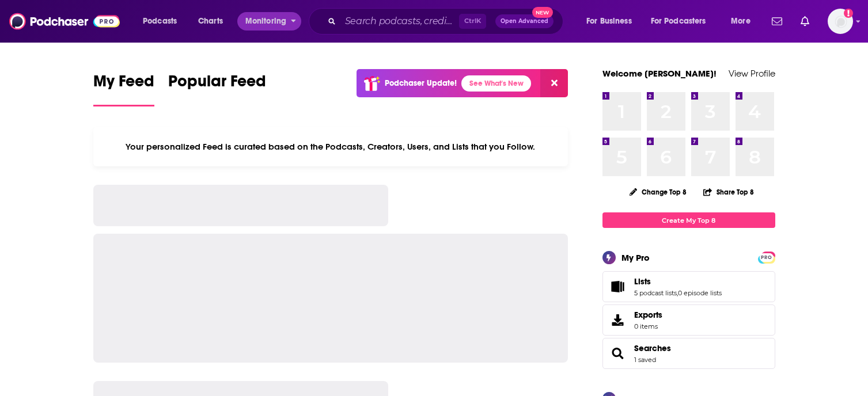 The width and height of the screenshot is (868, 396). I want to click on input: Search podcasts, credits, & more..., so click(400, 21).